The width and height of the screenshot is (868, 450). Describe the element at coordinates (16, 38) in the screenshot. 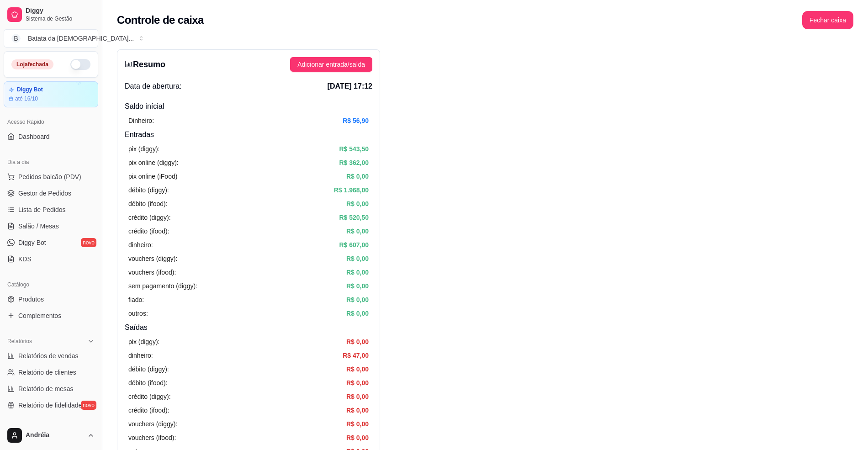

I see `span: B` at that location.